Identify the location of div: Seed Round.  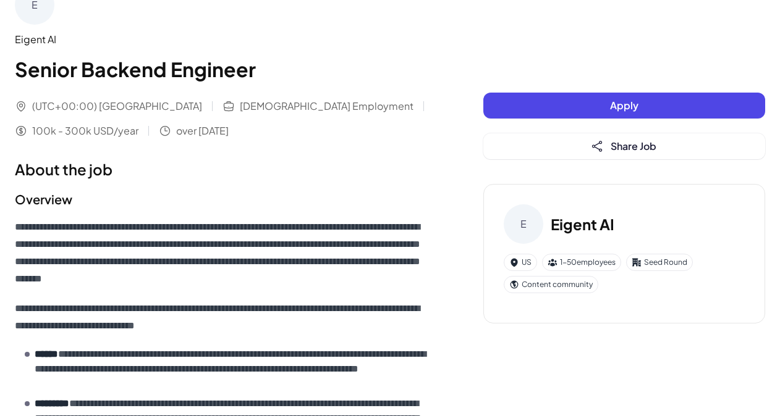
(659, 263).